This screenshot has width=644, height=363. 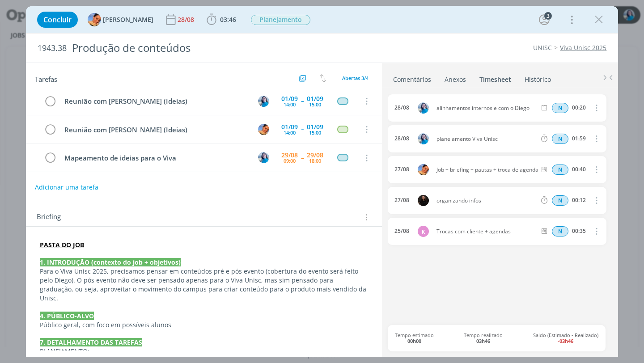 What do you see at coordinates (412, 77) in the screenshot?
I see `a: Comentários` at bounding box center [412, 77].